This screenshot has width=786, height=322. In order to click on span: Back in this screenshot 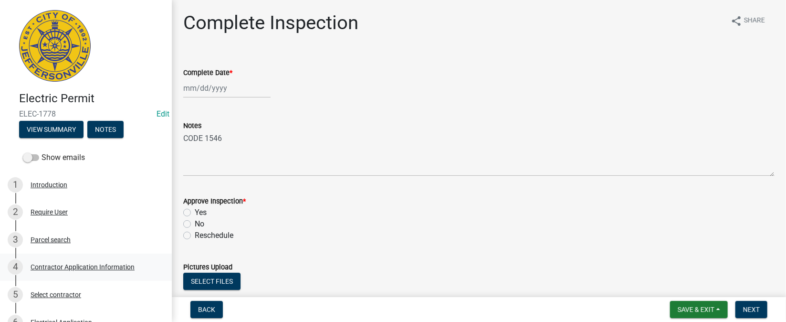, I will do `click(207, 309)`.